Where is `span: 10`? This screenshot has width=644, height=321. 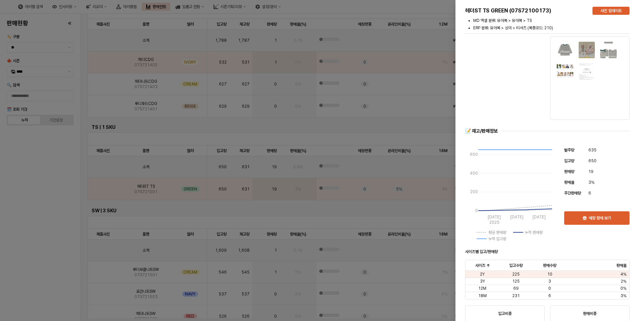
span: 10 is located at coordinates (549, 274).